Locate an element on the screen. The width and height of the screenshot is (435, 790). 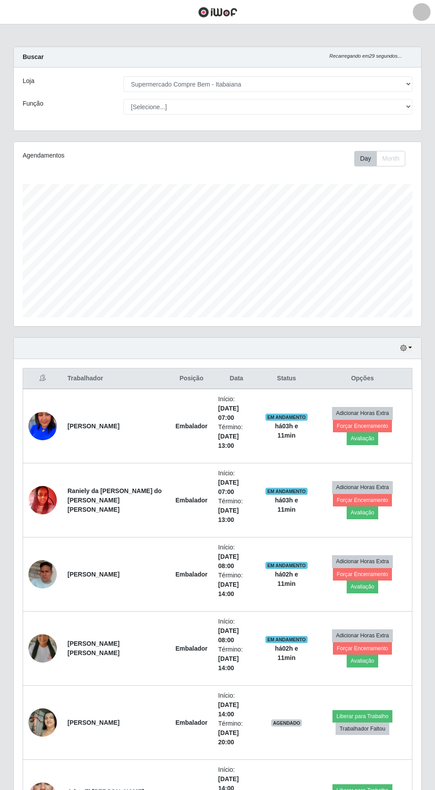
img: 1736158930599.jpeg is located at coordinates (43, 426).